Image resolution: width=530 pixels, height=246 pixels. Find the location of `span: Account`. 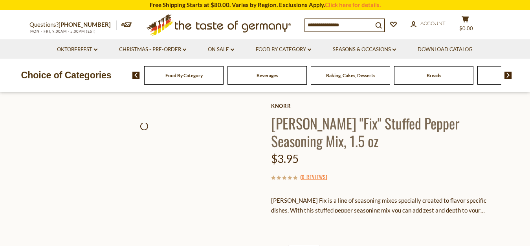

span: Account is located at coordinates (433, 23).